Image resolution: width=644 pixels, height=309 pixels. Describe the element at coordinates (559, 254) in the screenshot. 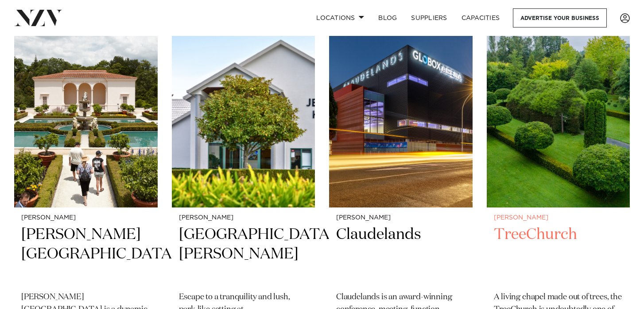

I see `h2: TreeChurch` at that location.